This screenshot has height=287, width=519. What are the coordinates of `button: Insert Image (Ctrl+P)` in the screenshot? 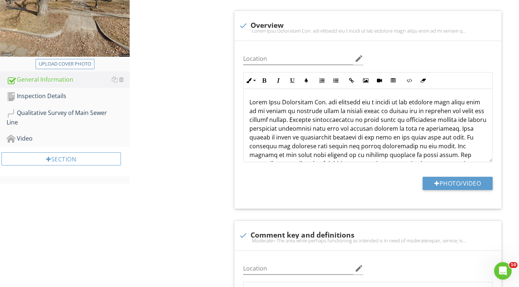 It's located at (365, 81).